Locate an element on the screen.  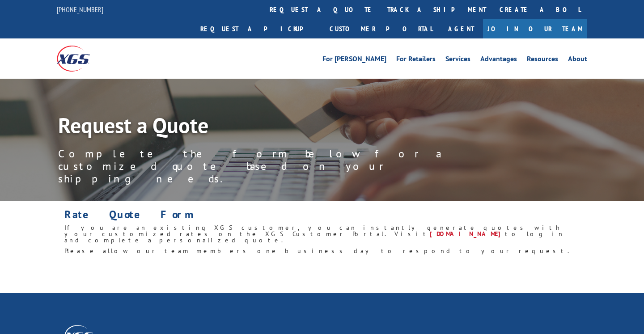
a: Advantages is located at coordinates (499, 60).